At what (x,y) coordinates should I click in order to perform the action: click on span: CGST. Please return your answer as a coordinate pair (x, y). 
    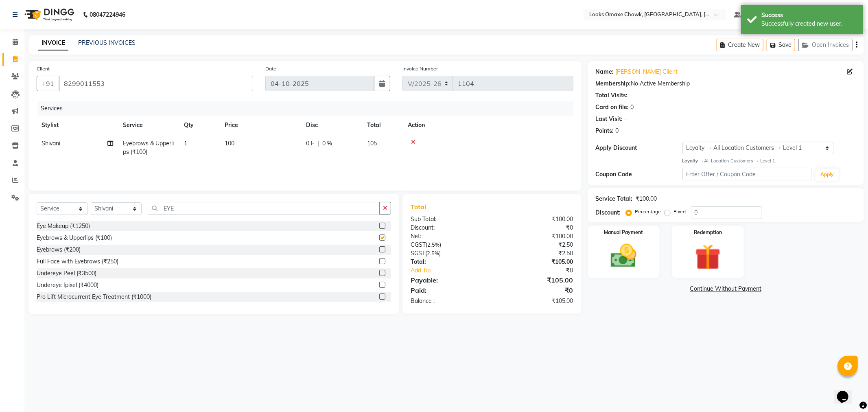
    Looking at the image, I should click on (418, 244).